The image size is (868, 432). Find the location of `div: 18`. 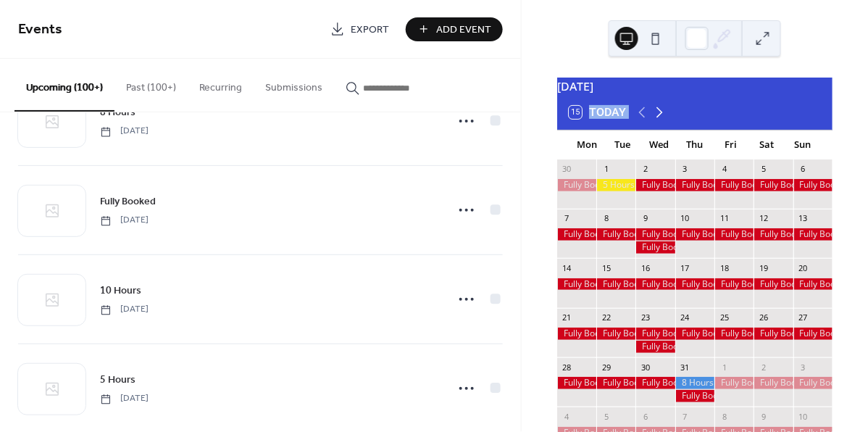

div: 18 is located at coordinates (724, 267).